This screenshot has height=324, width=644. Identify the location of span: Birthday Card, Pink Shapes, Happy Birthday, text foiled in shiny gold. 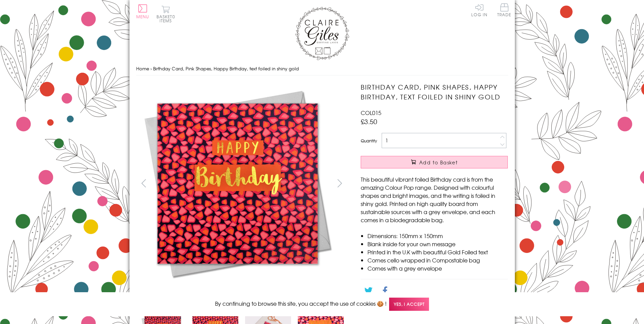
(226, 69).